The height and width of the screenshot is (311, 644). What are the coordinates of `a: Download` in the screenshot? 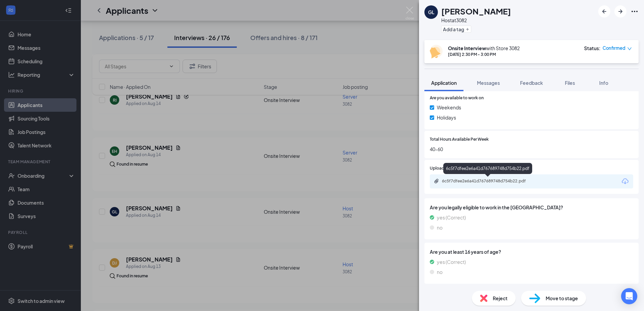 It's located at (625, 181).